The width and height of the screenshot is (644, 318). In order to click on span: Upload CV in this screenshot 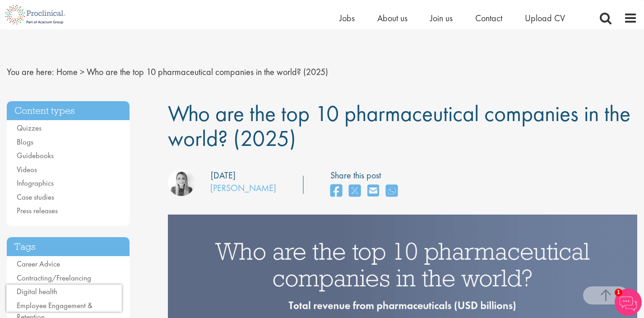, I will do `click(545, 18)`.